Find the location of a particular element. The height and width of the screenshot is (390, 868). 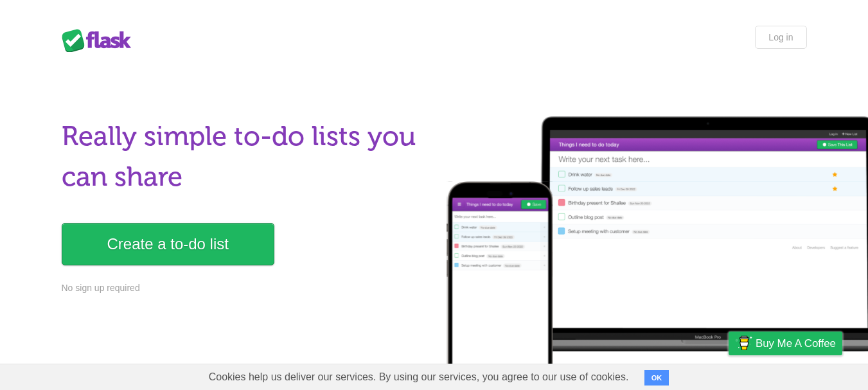

h1: Really simple to-do lists you can share is located at coordinates (244, 157).